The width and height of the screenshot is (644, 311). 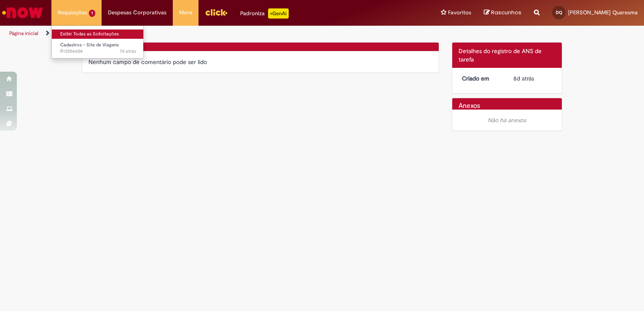 What do you see at coordinates (506, 12) in the screenshot?
I see `span: Rascunhos` at bounding box center [506, 12].